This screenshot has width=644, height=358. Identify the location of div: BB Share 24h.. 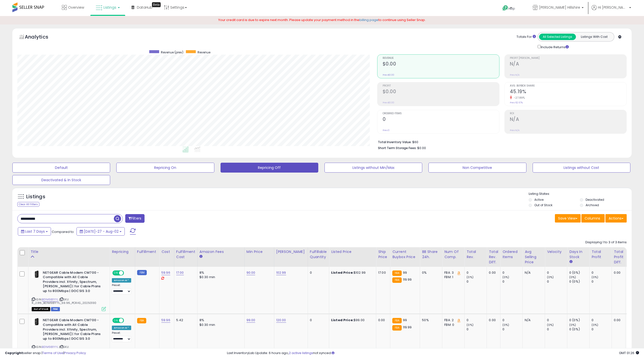
(431, 255).